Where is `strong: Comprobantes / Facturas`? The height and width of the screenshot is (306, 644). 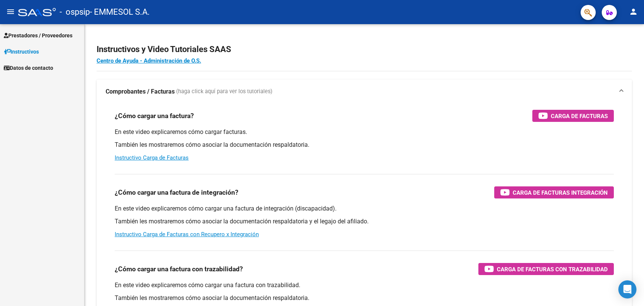
strong: Comprobantes / Facturas is located at coordinates (140, 92).